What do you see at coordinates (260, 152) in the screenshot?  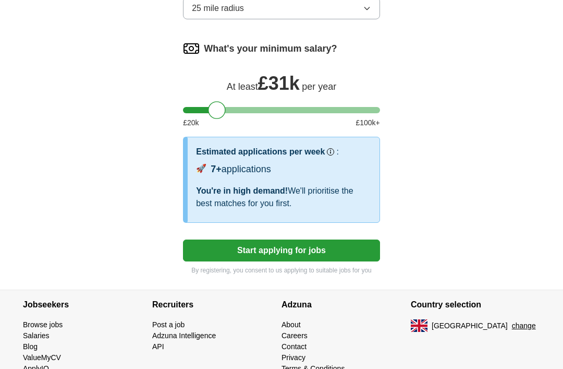 I see `h3: Estimated applications per week` at bounding box center [260, 152].